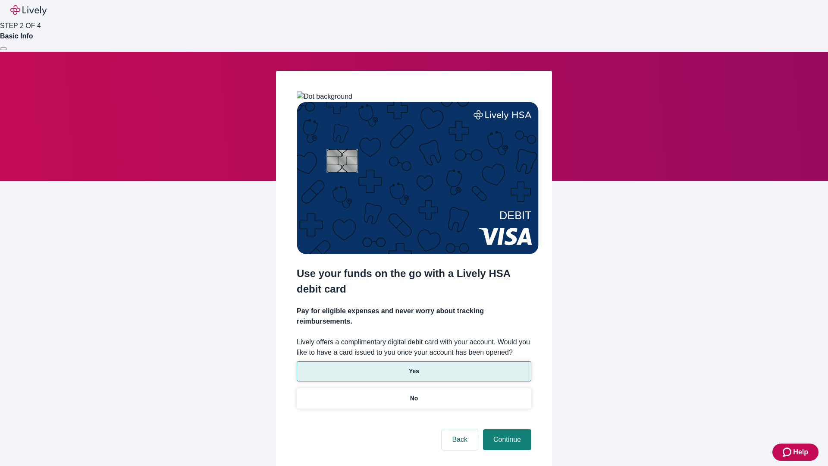  What do you see at coordinates (28, 10) in the screenshot?
I see `img: Lively` at bounding box center [28, 10].